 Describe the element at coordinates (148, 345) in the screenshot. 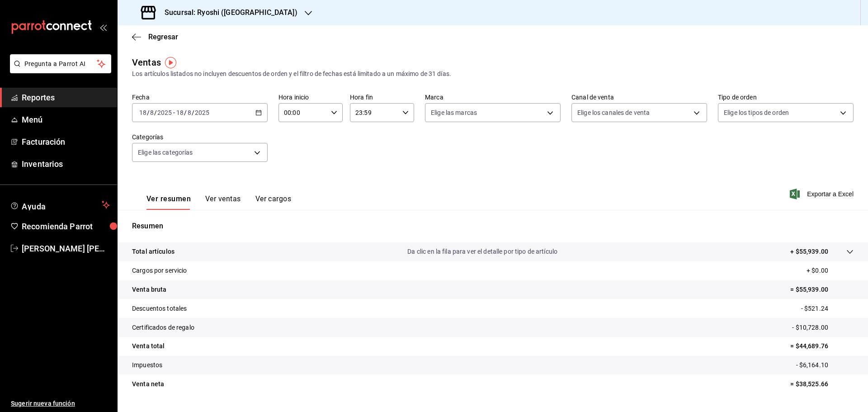

I see `p: Venta total` at that location.